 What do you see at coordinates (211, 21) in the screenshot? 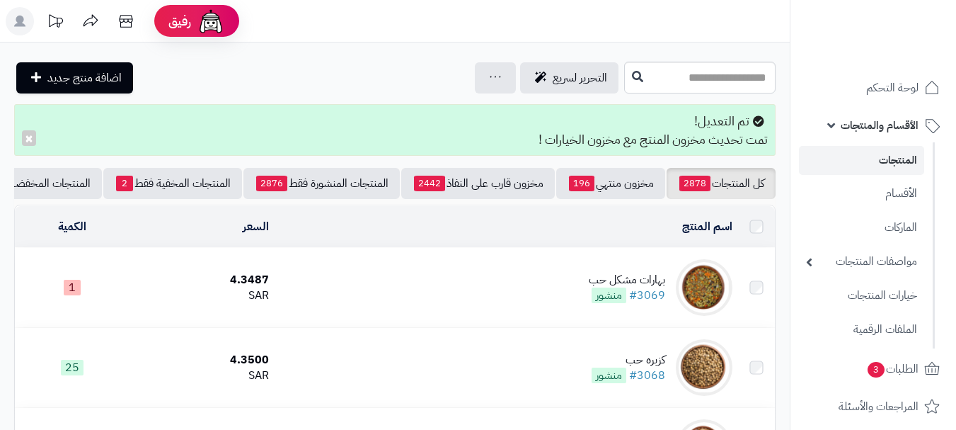
I see `img: ai-face.png` at bounding box center [211, 21].